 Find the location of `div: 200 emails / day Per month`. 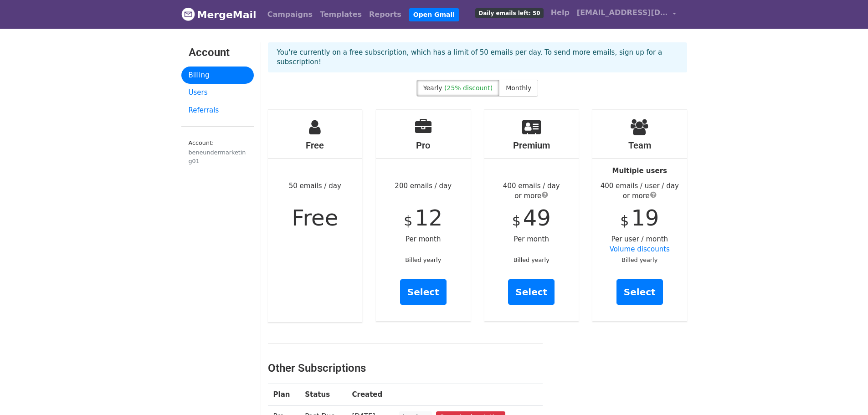

div: 200 emails / day Per month is located at coordinates (423, 215).